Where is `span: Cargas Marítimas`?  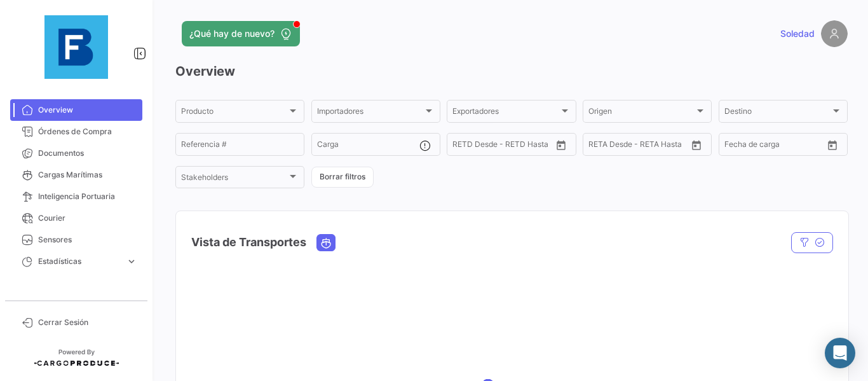
span: Cargas Marítimas is located at coordinates (88, 175).